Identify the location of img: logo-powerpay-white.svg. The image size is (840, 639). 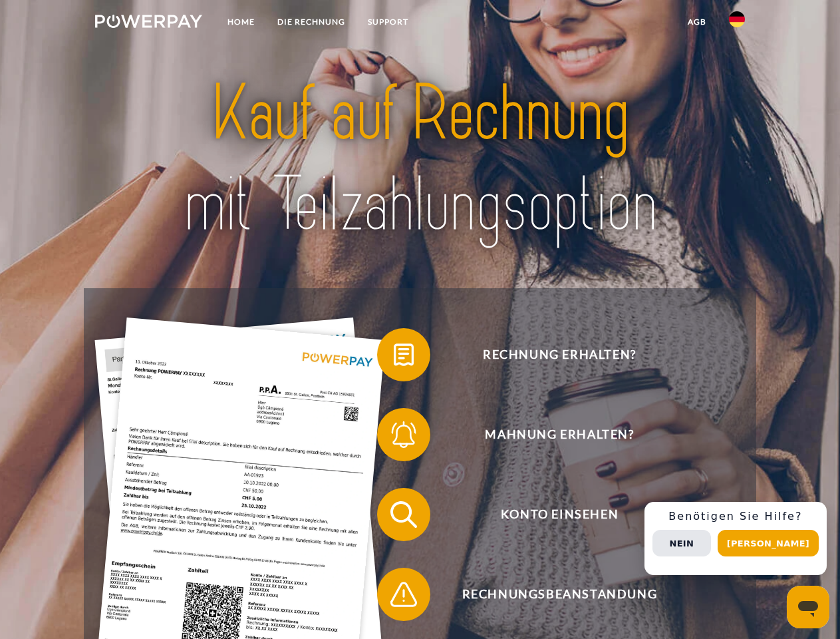
(148, 22).